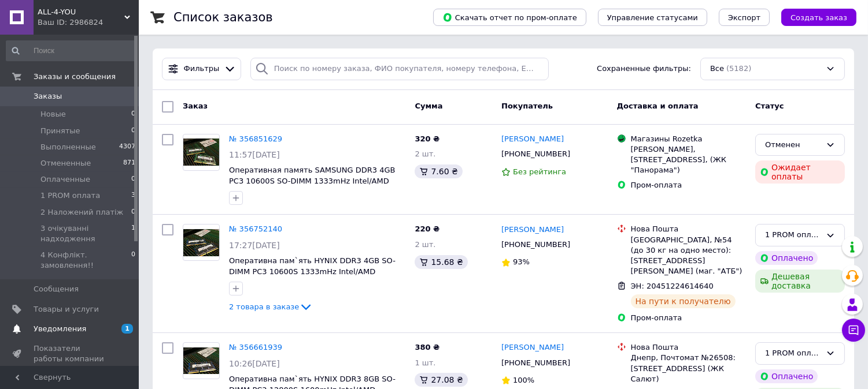 The height and width of the screenshot is (389, 868). What do you see at coordinates (86, 260) in the screenshot?
I see `span: 4 Конфлікт. замовлення!!` at bounding box center [86, 260].